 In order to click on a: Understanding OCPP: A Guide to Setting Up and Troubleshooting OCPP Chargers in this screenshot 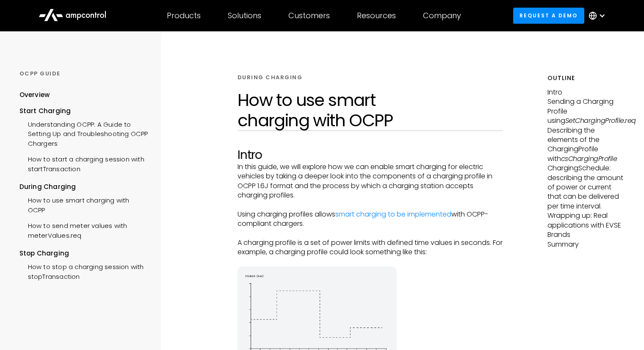, I will do `click(84, 133)`.